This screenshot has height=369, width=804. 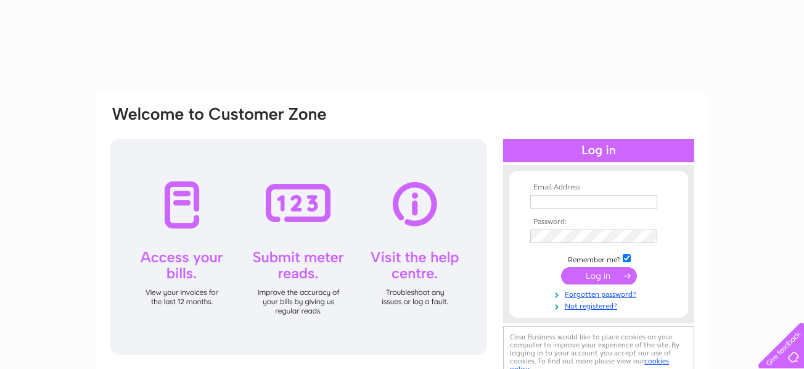 I want to click on td: Remember me?, so click(x=599, y=258).